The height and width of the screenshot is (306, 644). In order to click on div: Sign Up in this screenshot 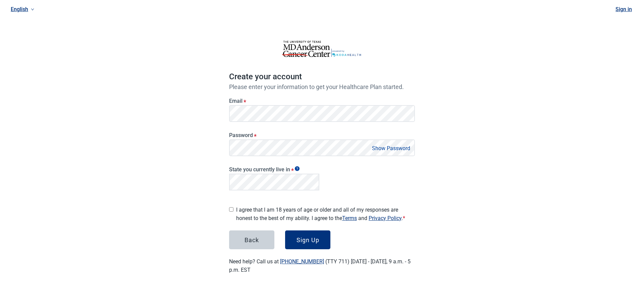, I will do `click(308, 240)`.